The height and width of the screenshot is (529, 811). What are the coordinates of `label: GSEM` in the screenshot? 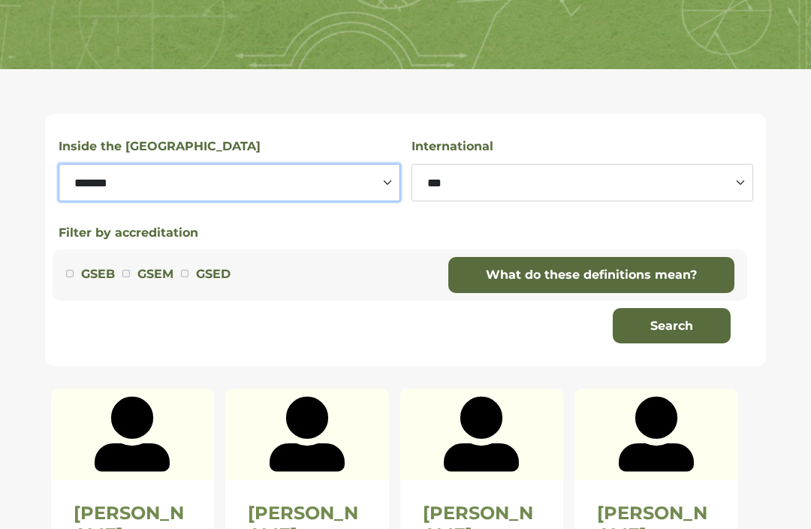 It's located at (155, 274).